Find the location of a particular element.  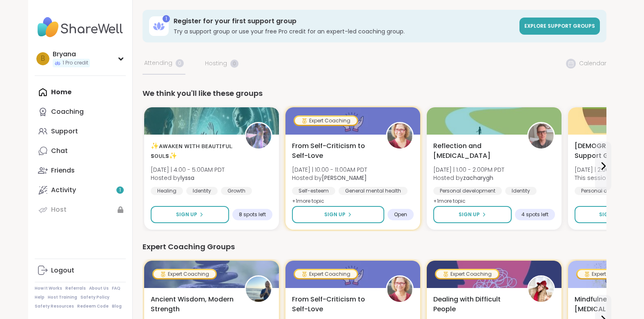

a: Safety Policy is located at coordinates (95, 297).